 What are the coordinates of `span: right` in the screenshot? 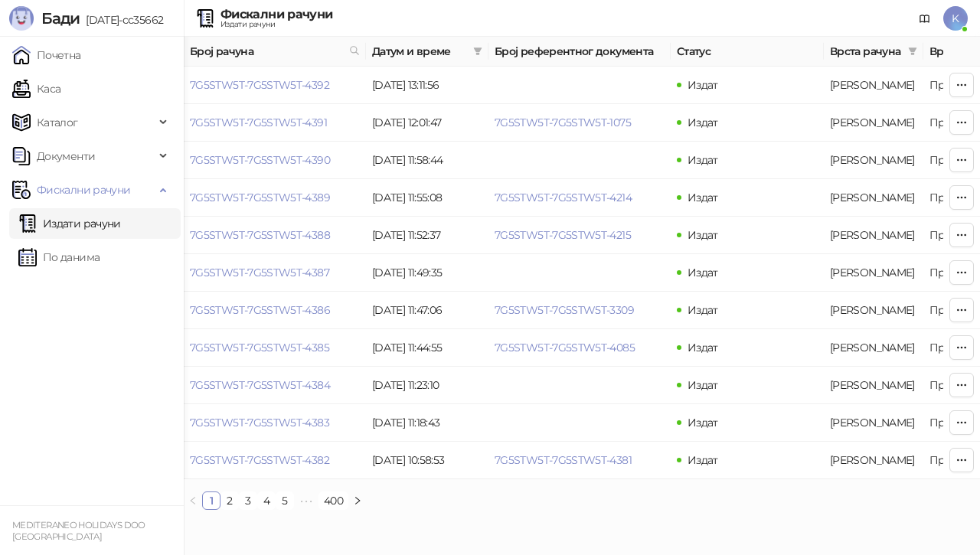 It's located at (358, 501).